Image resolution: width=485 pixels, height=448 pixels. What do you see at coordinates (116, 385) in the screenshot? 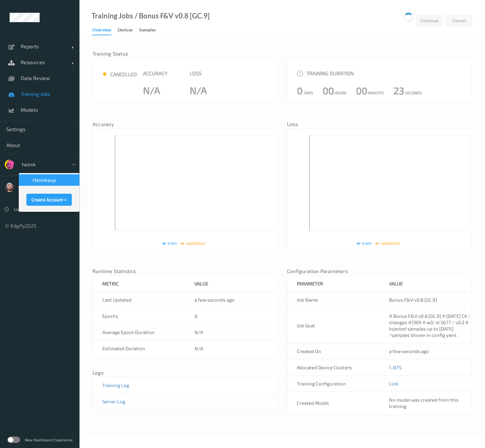
I see `a: Training Log` at bounding box center [116, 385].